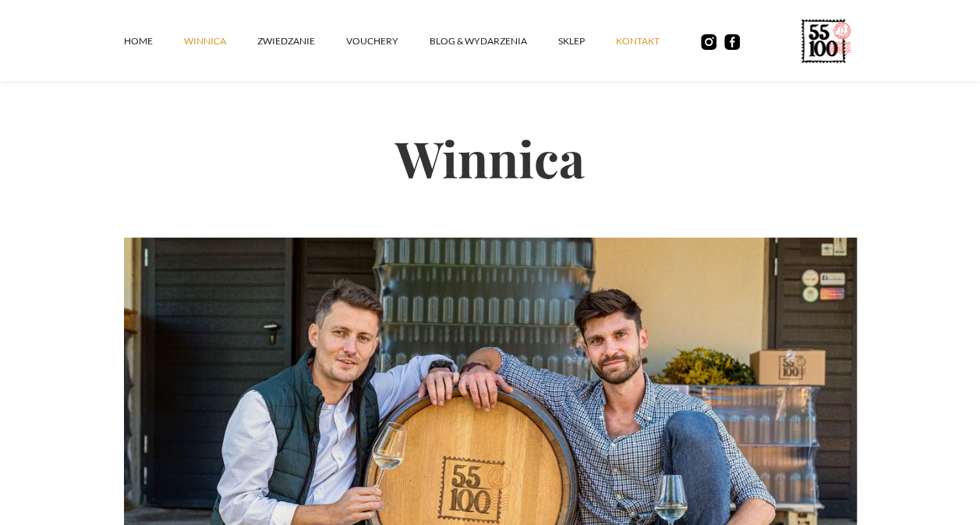 This screenshot has width=980, height=525. I want to click on a: vouchery, so click(388, 41).